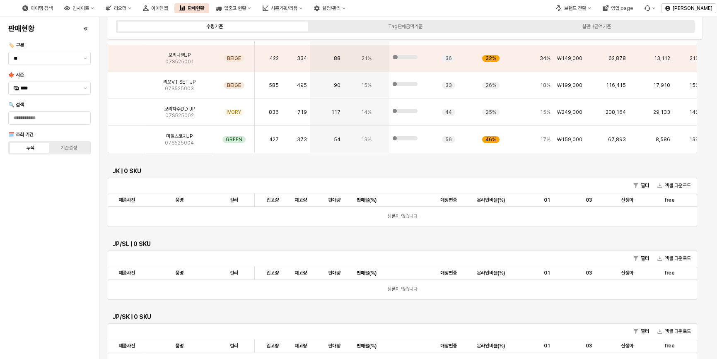 The image size is (717, 359). What do you see at coordinates (588, 200) in the screenshot?
I see `span: 03` at bounding box center [588, 200].